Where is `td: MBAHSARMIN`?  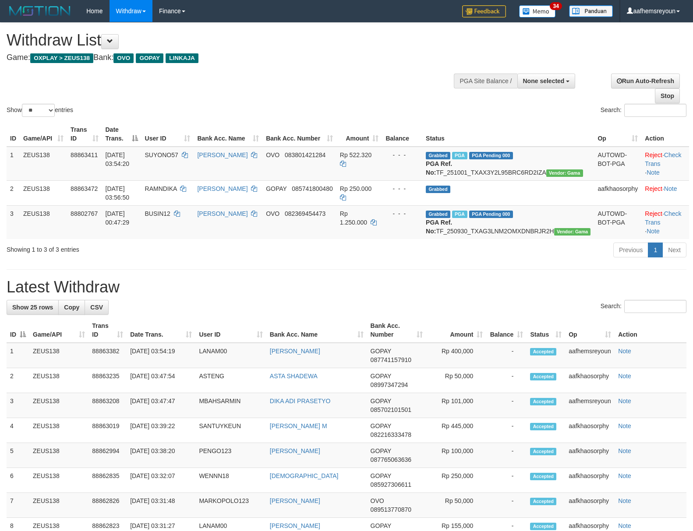
td: MBAHSARMIN is located at coordinates (230, 405).